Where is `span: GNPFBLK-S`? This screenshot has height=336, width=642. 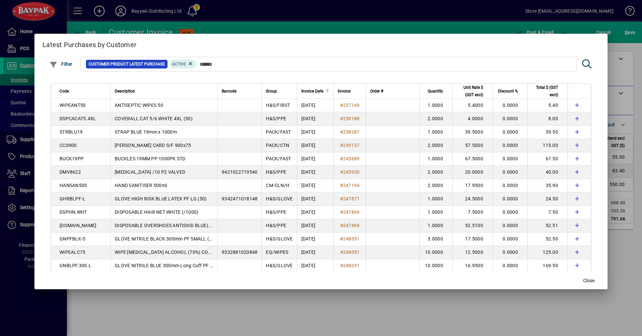 span: GNPFBLK-S is located at coordinates (72, 239).